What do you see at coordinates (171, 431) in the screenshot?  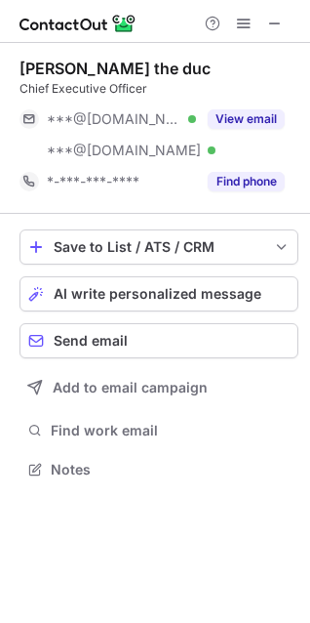 I see `span: Find work email` at bounding box center [171, 431].